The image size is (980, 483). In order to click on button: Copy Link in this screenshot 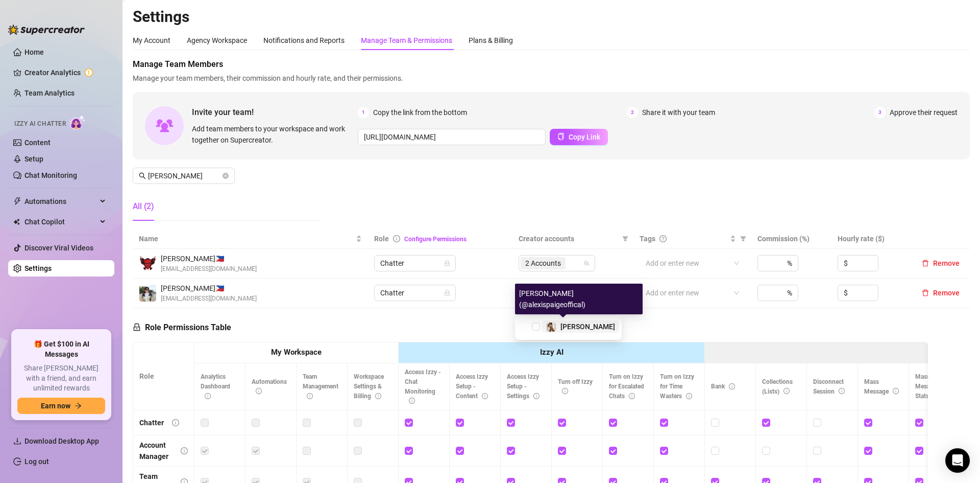, I will do `click(579, 137)`.